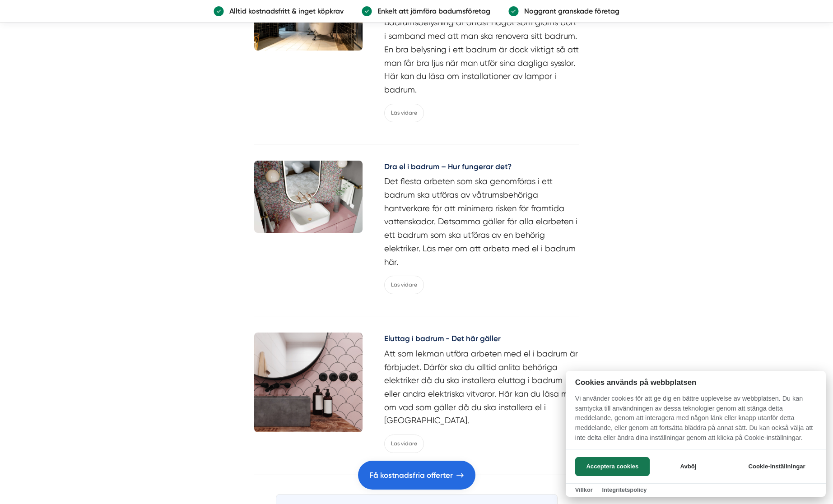  I want to click on button: Avböj, so click(688, 467).